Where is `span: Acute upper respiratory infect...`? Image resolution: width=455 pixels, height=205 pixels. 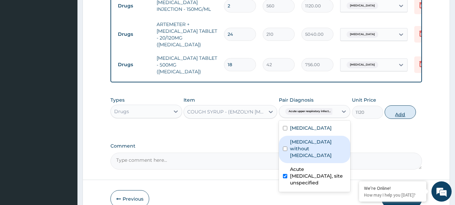
span: Acute upper respiratory infect... is located at coordinates (310, 111).